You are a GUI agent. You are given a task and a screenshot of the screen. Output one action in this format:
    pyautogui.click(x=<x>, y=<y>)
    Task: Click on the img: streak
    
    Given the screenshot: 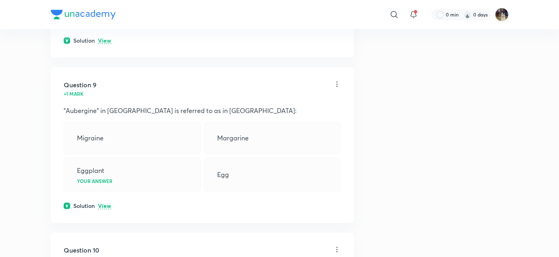 What is the action you would take?
    pyautogui.click(x=467, y=14)
    